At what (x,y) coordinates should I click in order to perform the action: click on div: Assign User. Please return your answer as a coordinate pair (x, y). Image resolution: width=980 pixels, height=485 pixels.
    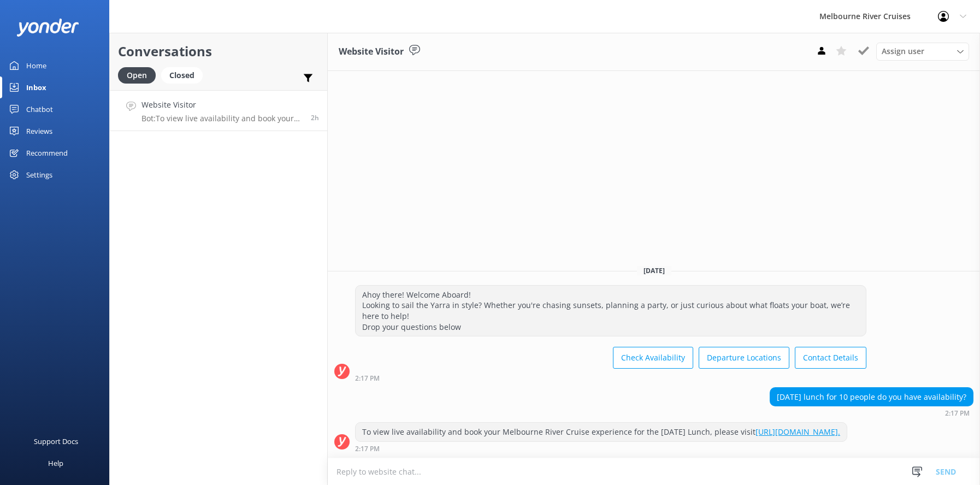
    Looking at the image, I should click on (923, 51).